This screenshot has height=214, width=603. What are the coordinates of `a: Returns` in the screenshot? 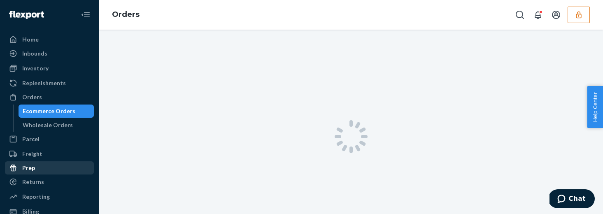 It's located at (49, 182).